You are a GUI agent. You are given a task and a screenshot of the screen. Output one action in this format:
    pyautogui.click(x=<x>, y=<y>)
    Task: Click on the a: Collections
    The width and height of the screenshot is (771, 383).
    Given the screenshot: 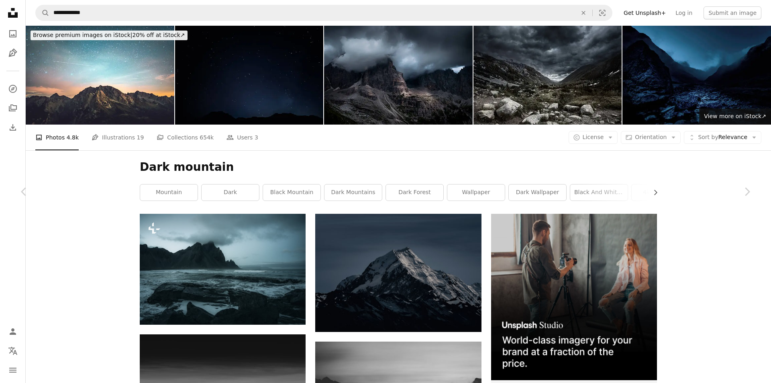 What is the action you would take?
    pyautogui.click(x=13, y=108)
    